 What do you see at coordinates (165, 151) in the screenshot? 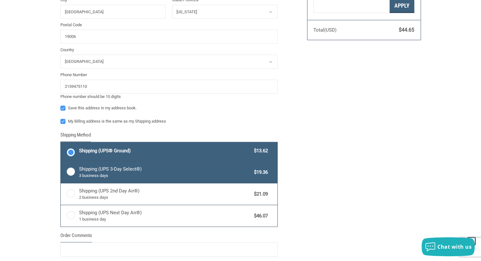
I see `span: Shipping (UPS® Ground)` at bounding box center [165, 151].